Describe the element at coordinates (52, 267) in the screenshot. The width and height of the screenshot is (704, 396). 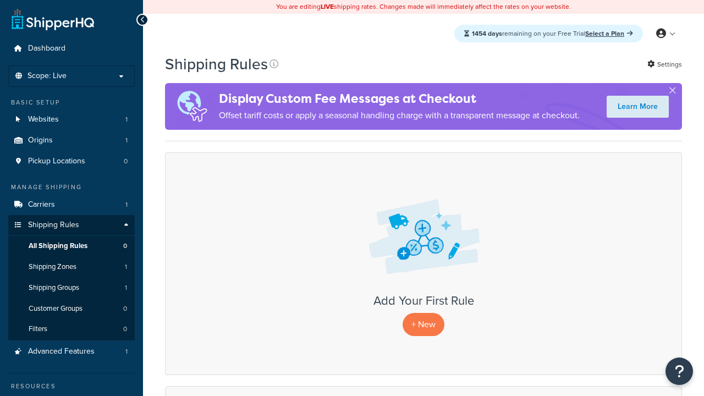
I see `span: Shipping Zones` at that location.